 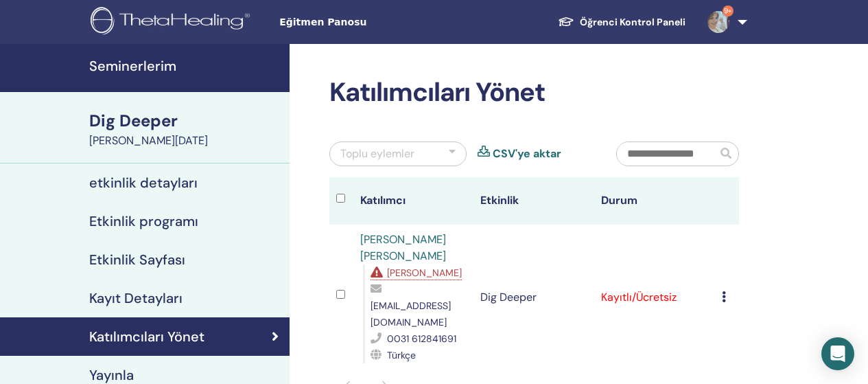 I want to click on span: 0031 612841691, so click(x=421, y=338).